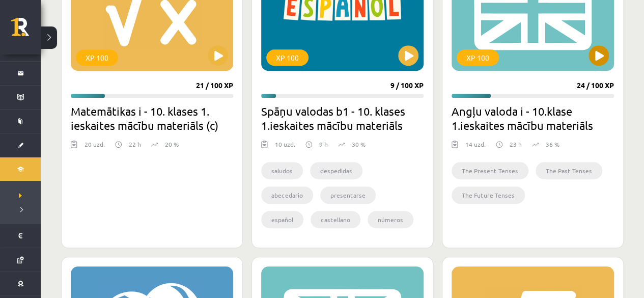 Image resolution: width=644 pixels, height=298 pixels. I want to click on li: abecedario, so click(287, 195).